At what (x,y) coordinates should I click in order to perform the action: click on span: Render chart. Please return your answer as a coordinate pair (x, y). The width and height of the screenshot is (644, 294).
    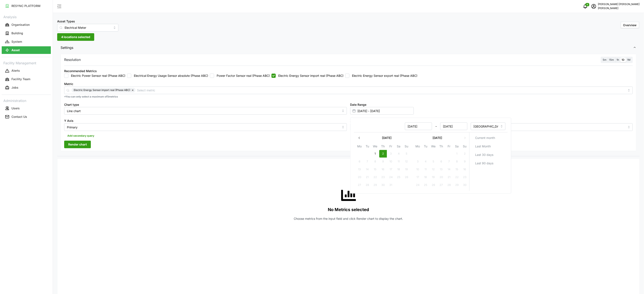
    Looking at the image, I should click on (78, 144).